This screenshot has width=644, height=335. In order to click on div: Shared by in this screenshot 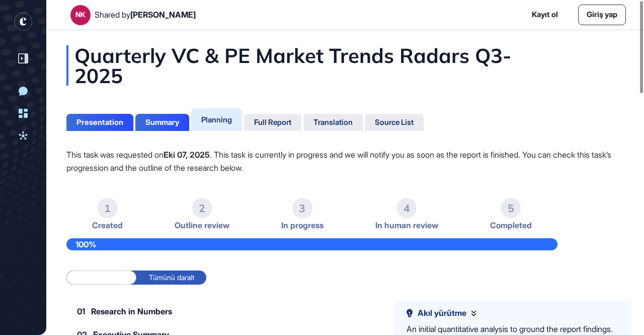, I will do `click(145, 14)`.